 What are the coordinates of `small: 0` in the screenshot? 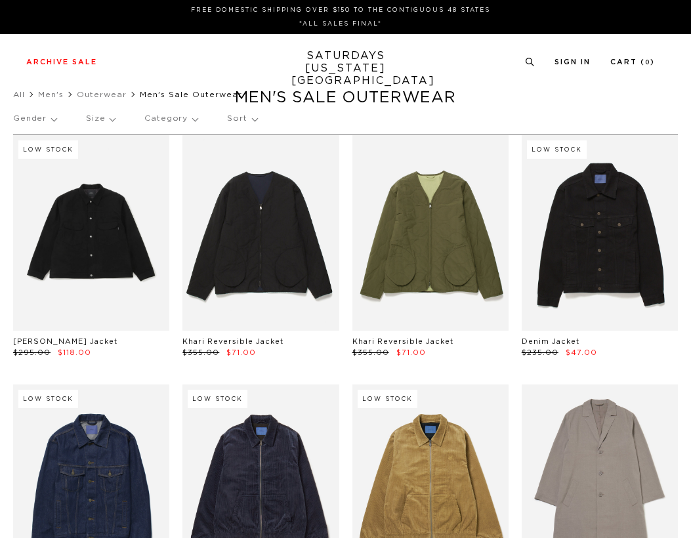 It's located at (648, 62).